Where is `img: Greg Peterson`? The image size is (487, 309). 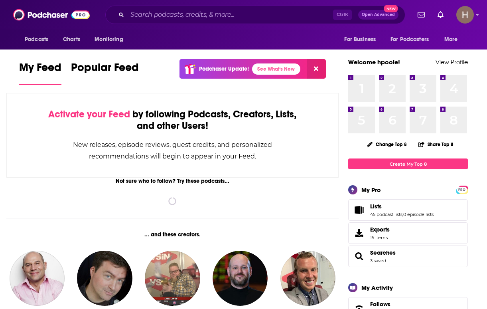 img: Greg Peterson is located at coordinates (308, 278).